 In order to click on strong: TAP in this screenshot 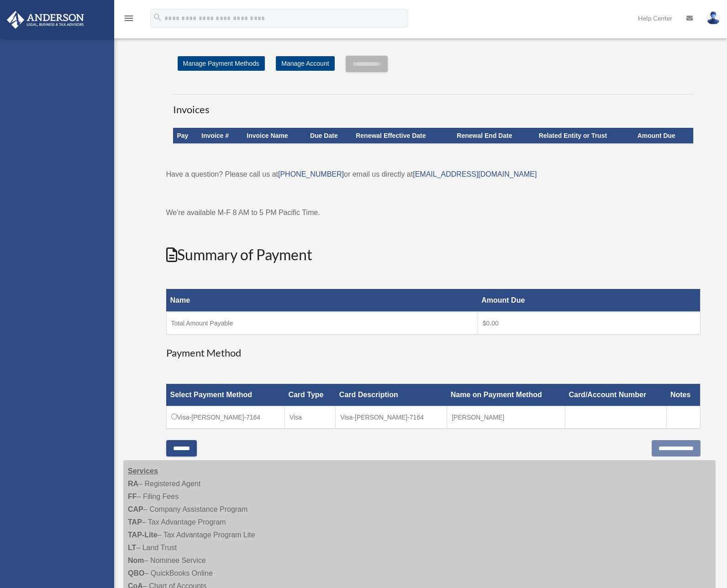, I will do `click(134, 522)`.